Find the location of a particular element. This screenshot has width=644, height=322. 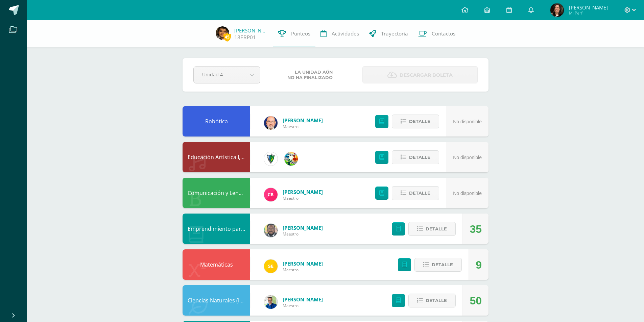

img: 712781701cd376c1a616437b5c60ae46.png is located at coordinates (271, 230).